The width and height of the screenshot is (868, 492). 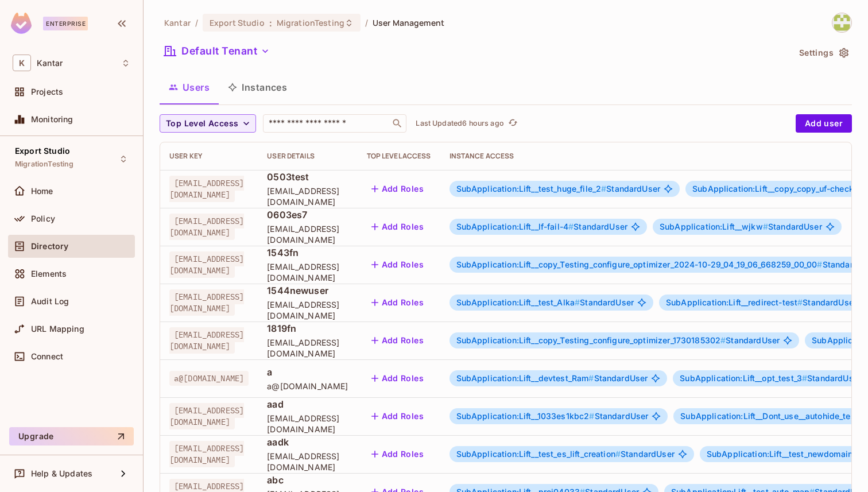 I want to click on span: SubApplication:Lift__test_es_lift_creation, so click(x=539, y=453).